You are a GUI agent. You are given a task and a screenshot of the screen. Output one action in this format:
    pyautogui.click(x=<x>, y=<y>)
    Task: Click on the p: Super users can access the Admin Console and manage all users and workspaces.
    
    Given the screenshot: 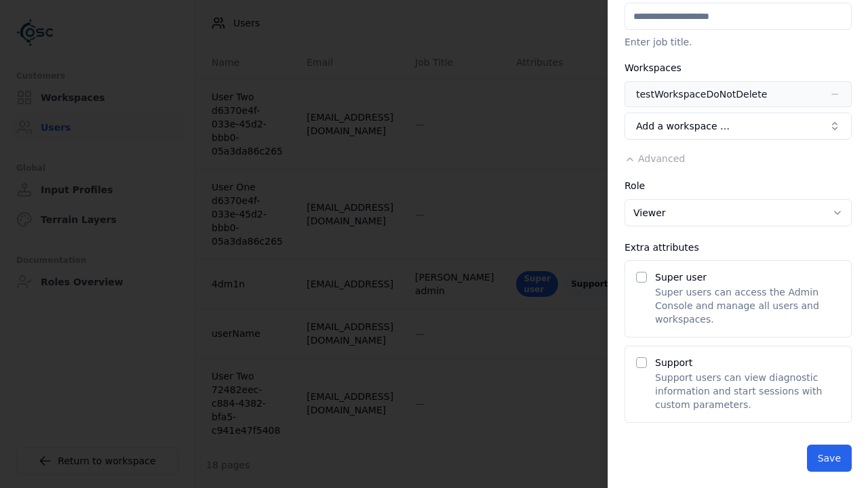 What is the action you would take?
    pyautogui.click(x=747, y=305)
    